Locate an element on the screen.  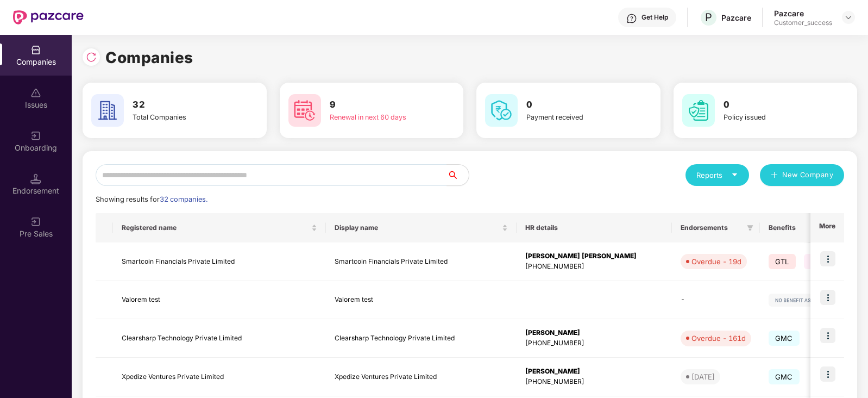
div: Policy issued is located at coordinates (770, 118).